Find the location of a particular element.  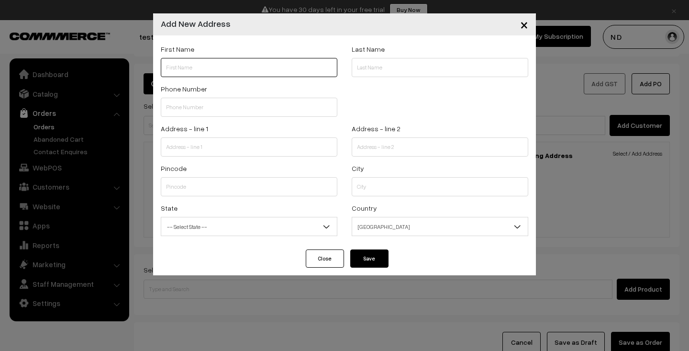

label: Phone Number is located at coordinates (184, 89).